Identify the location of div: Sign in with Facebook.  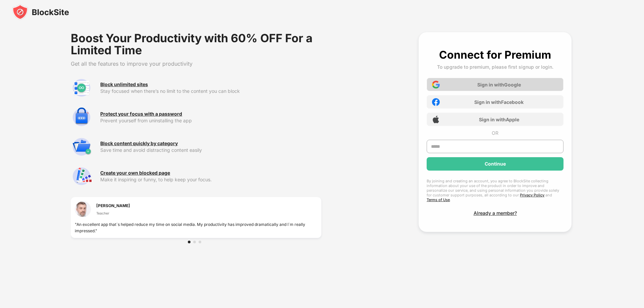
(499, 102).